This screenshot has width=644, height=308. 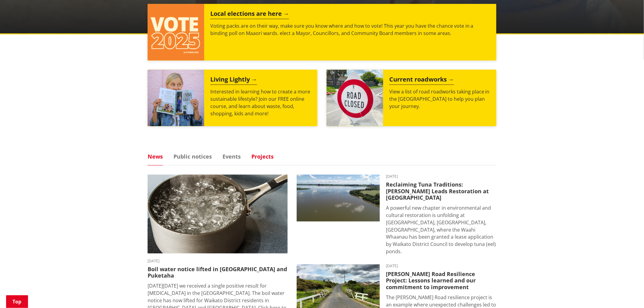 I want to click on p: Voting packs are on their way, make sure you know where and how to vote! This year you have the c..., so click(x=351, y=30).